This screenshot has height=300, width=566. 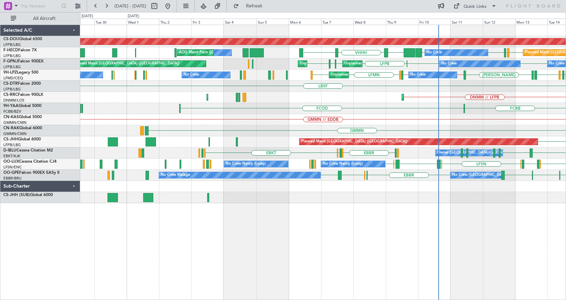 I want to click on div: Tue 30, so click(x=111, y=22).